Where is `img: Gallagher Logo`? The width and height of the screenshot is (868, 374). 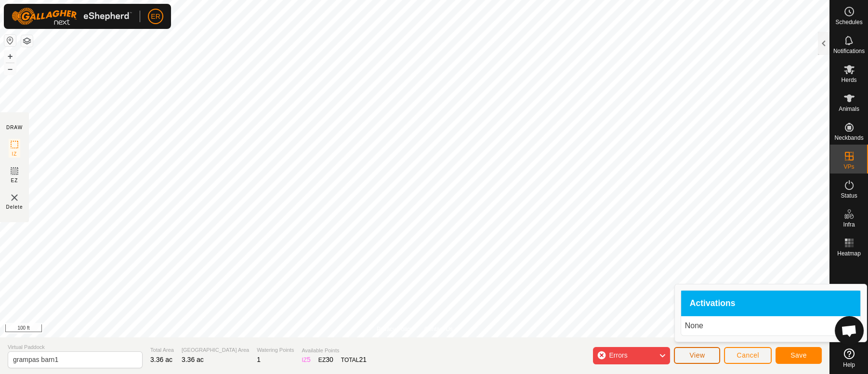
img: Gallagher Logo is located at coordinates (72, 16).